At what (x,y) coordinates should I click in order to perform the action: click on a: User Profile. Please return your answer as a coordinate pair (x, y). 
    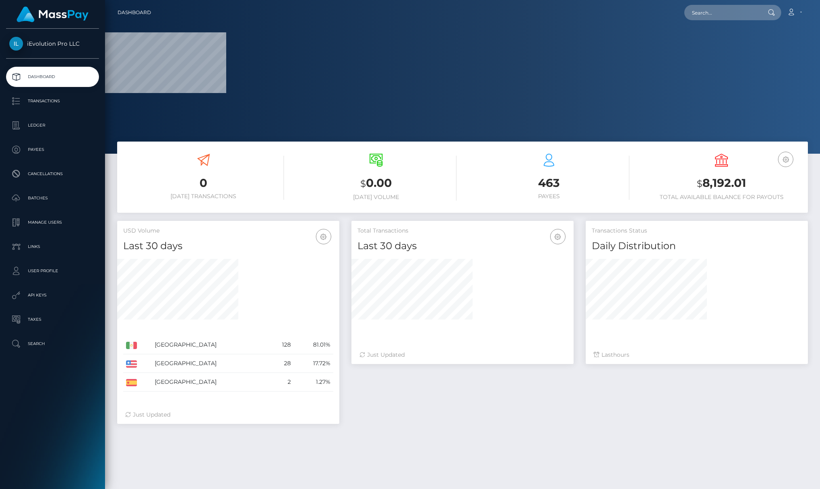
    Looking at the image, I should click on (53, 271).